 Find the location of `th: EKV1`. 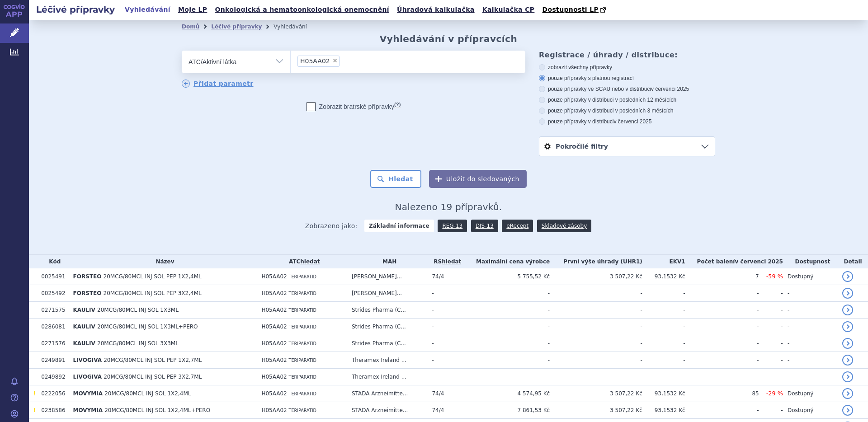

th: EKV1 is located at coordinates (664, 262).